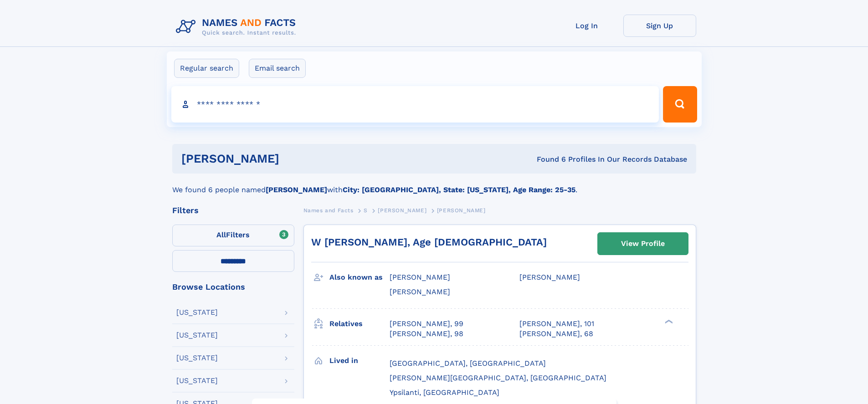 Image resolution: width=868 pixels, height=404 pixels. I want to click on button: Search Button, so click(680, 104).